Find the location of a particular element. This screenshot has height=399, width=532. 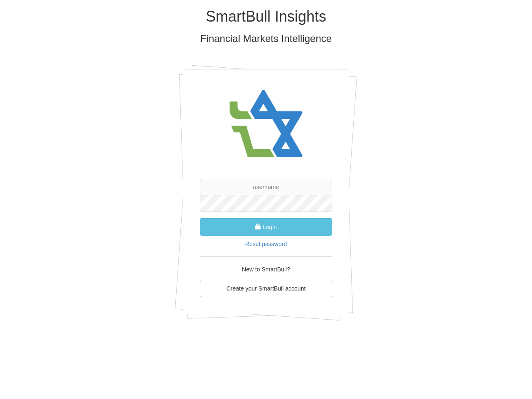

h1: SmartBull Insights is located at coordinates (266, 17).